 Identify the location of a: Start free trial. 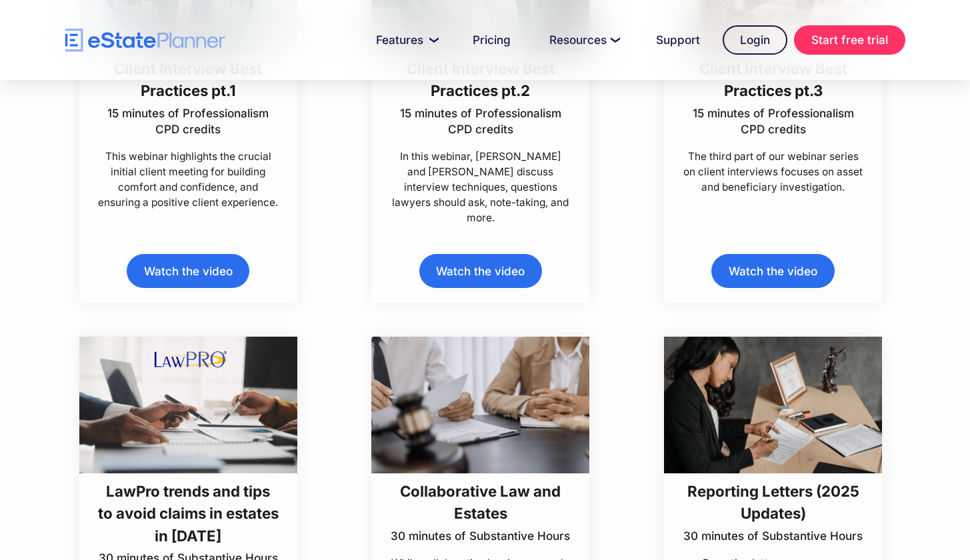
(850, 40).